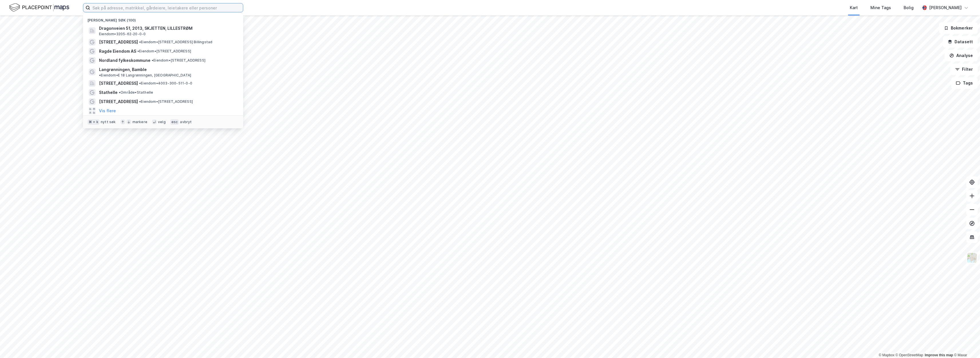 The image size is (980, 358). Describe the element at coordinates (966, 344) in the screenshot. I see `div: Kontrollprogram for chat` at that location.